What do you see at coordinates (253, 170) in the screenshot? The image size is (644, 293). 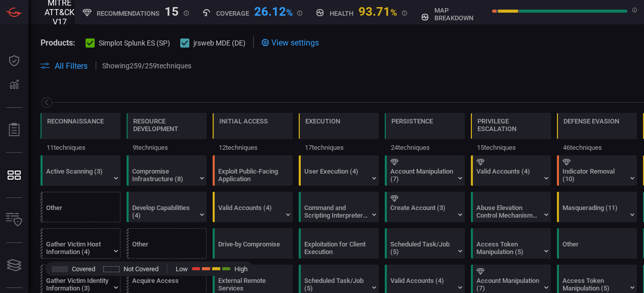 I see `div: T1190: Exploit Public-Facing Application` at bounding box center [253, 170].